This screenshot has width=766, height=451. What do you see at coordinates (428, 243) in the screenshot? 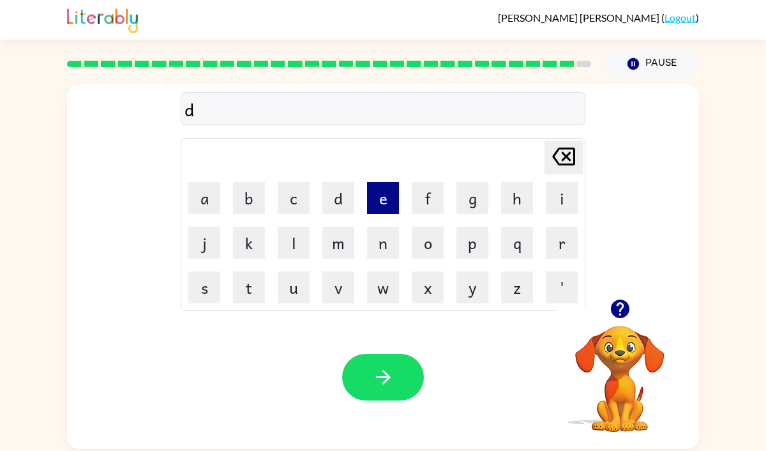
I see `button: o` at bounding box center [428, 243].